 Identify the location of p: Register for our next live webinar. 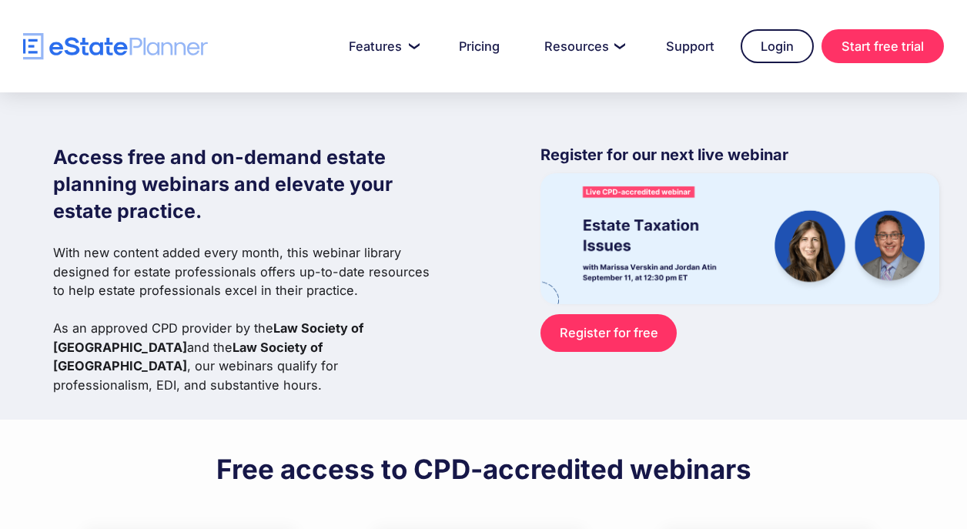
(740, 159).